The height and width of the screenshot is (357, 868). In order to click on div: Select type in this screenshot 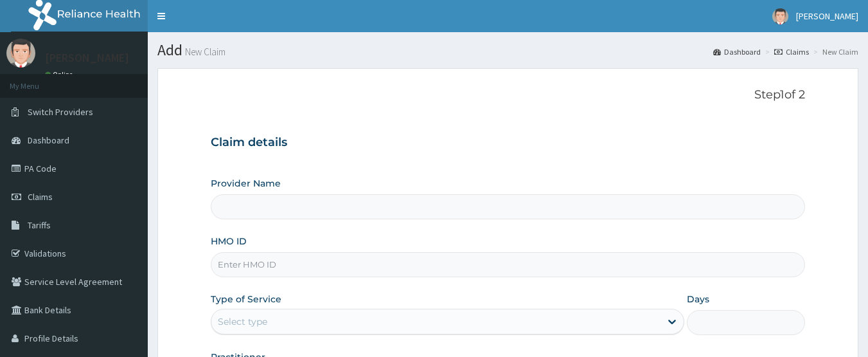, I will do `click(242, 321)`.